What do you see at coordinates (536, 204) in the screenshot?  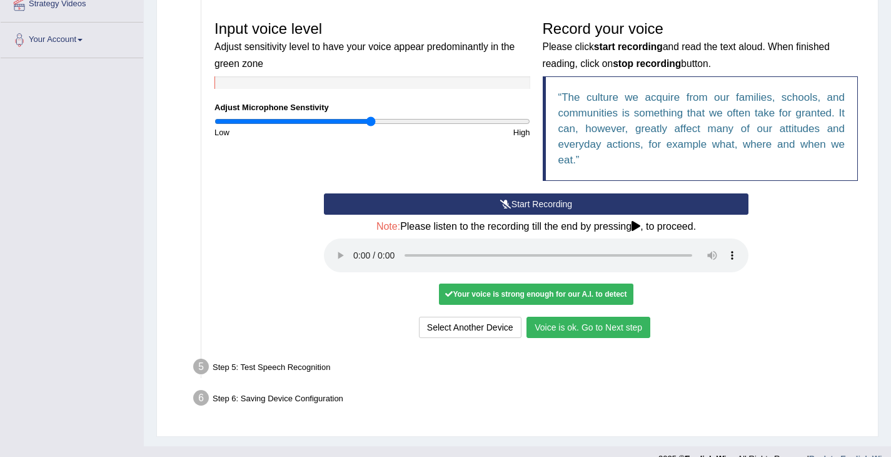 I see `button: Start Recording` at bounding box center [536, 204].